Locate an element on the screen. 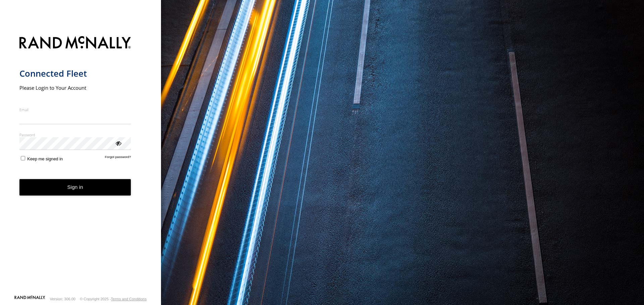 The width and height of the screenshot is (644, 305). label: Password is located at coordinates (75, 135).